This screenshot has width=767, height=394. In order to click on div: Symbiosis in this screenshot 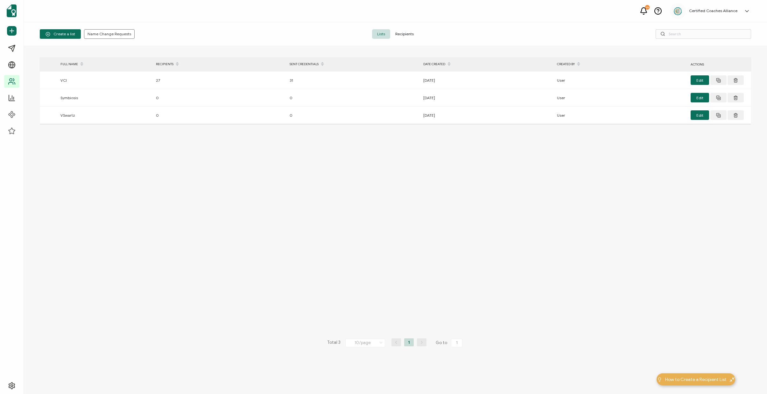, I will do `click(105, 98)`.